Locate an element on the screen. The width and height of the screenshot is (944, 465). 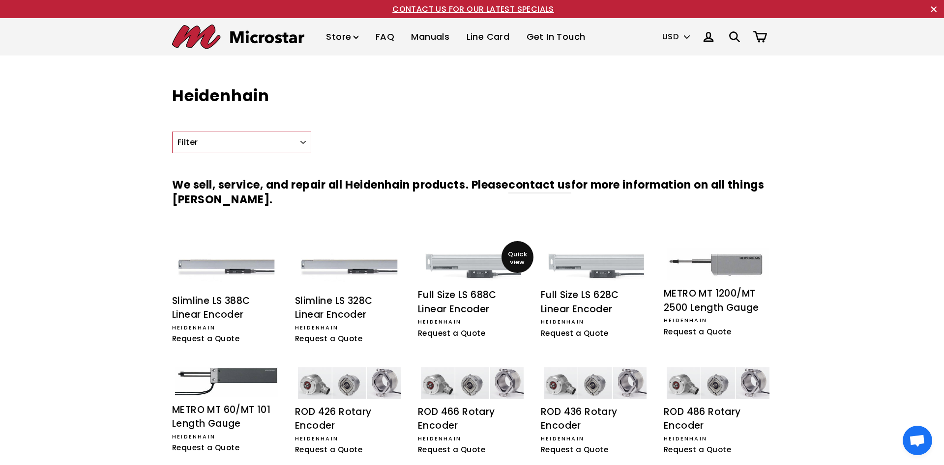
div: Slimline LS 328C Linear Encoder is located at coordinates (349, 308).